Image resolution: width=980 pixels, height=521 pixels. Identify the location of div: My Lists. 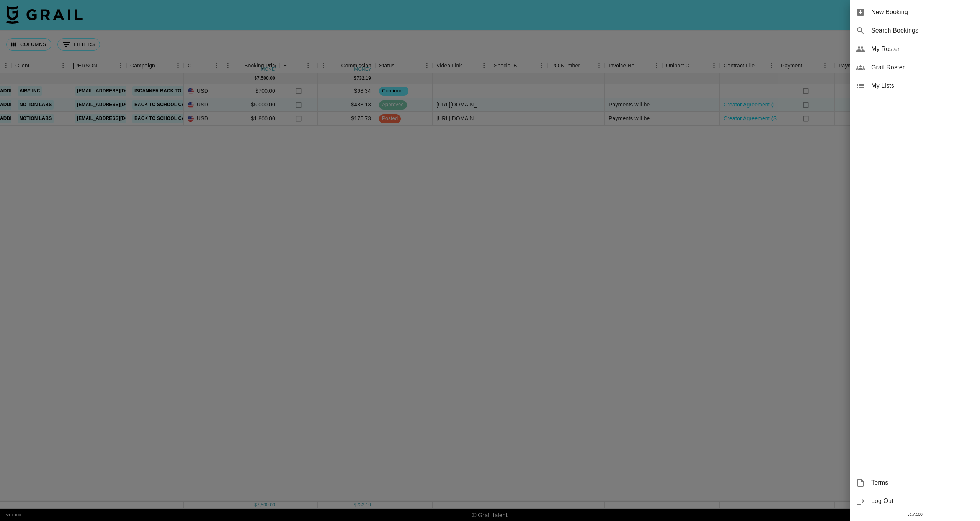
(915, 86).